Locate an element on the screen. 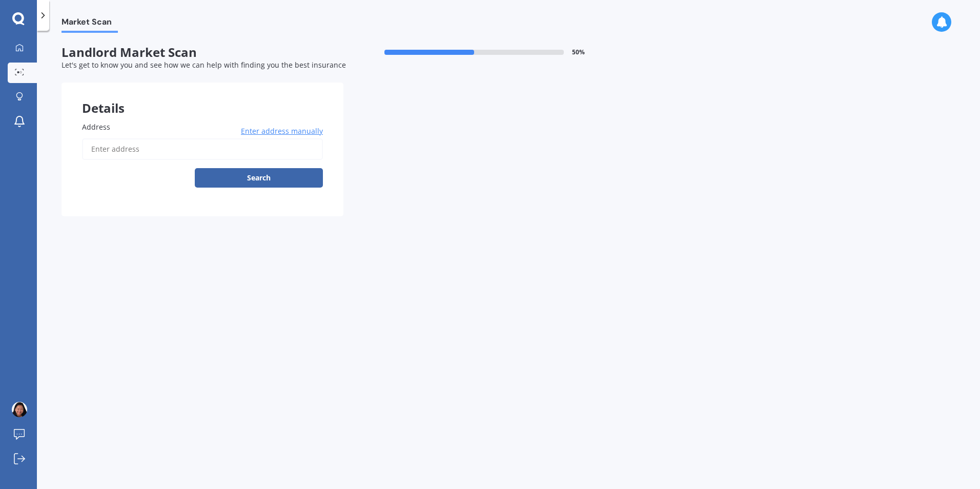  img: ACg8ocLHmfh2YrJbLPER4H404S1AdH3mu4F_zEVrOX3LWUYZQ9_jo5Oj=s96-c is located at coordinates (19, 410).